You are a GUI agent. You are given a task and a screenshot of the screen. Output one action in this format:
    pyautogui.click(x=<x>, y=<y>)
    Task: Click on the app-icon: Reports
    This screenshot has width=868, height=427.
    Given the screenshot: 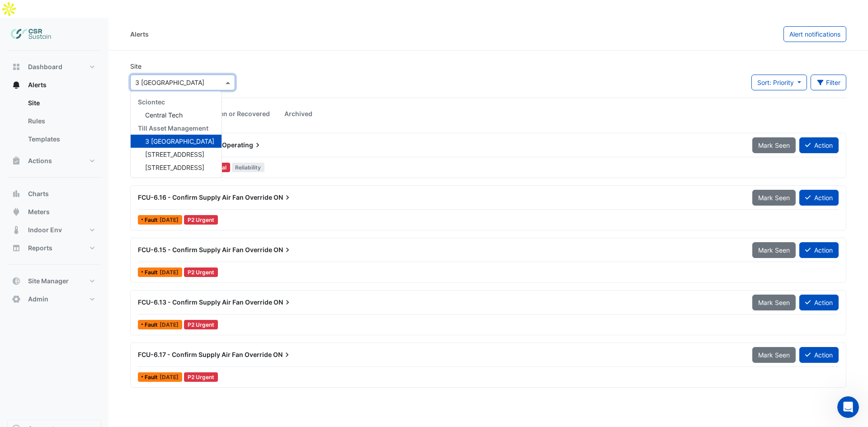 What is the action you would take?
    pyautogui.click(x=16, y=248)
    